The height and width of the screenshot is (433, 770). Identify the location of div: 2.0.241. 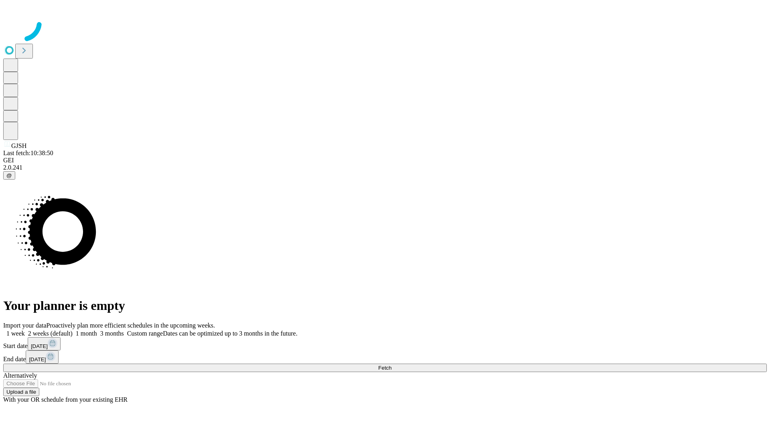
(385, 168).